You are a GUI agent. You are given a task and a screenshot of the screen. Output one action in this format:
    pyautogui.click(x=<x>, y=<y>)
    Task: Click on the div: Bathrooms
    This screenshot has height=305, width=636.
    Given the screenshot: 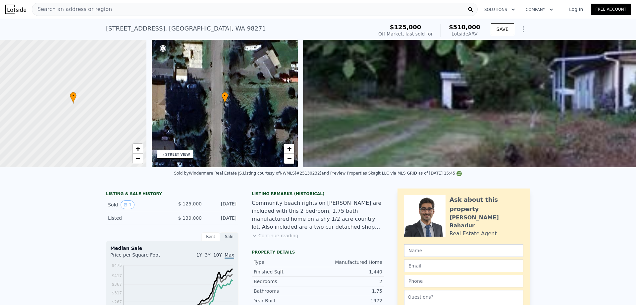 What is the action you would take?
    pyautogui.click(x=286, y=291)
    